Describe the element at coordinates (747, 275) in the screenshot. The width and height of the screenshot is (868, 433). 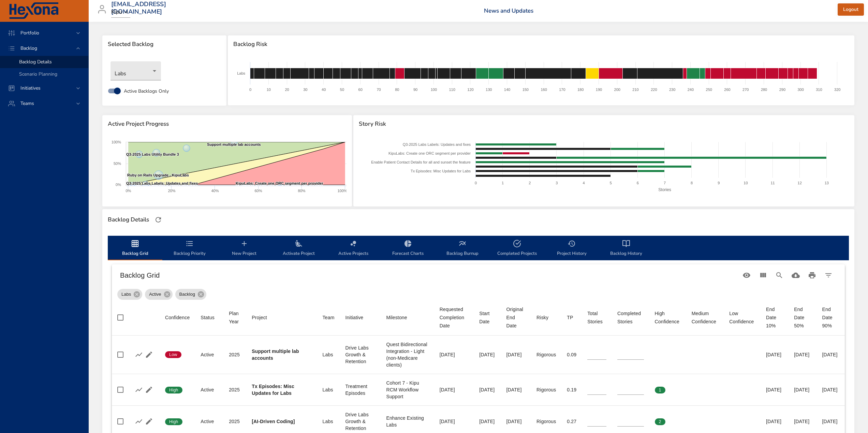
I see `button: Standard Views` at that location.